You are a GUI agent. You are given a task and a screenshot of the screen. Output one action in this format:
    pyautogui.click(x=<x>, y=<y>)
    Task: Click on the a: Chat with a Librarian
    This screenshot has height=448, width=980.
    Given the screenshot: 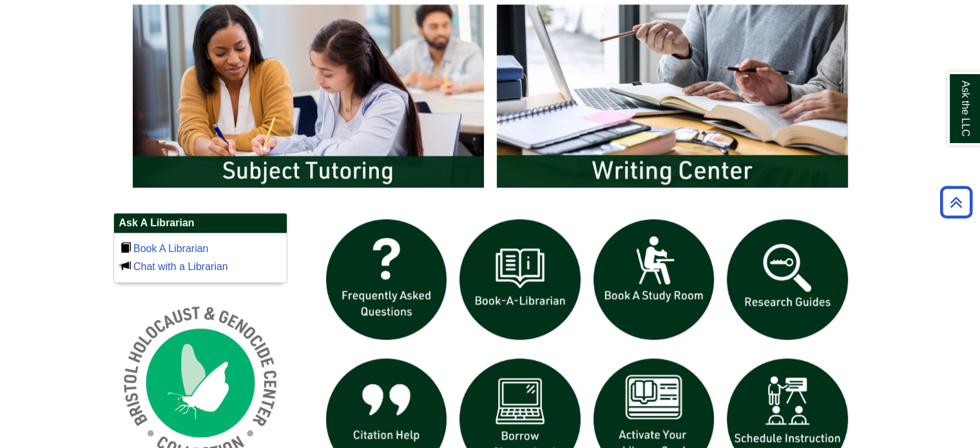 What is the action you would take?
    pyautogui.click(x=181, y=266)
    